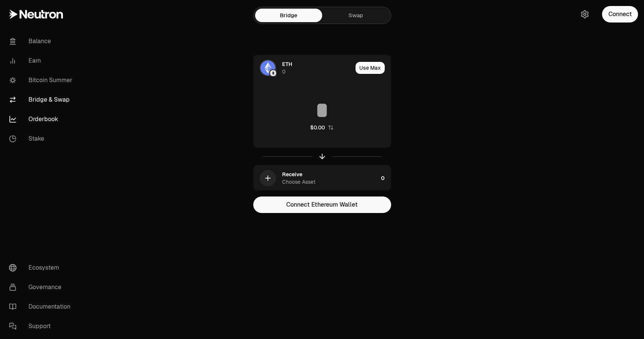 Image resolution: width=644 pixels, height=339 pixels. What do you see at coordinates (370, 67) in the screenshot?
I see `button: Use Max` at bounding box center [370, 67].